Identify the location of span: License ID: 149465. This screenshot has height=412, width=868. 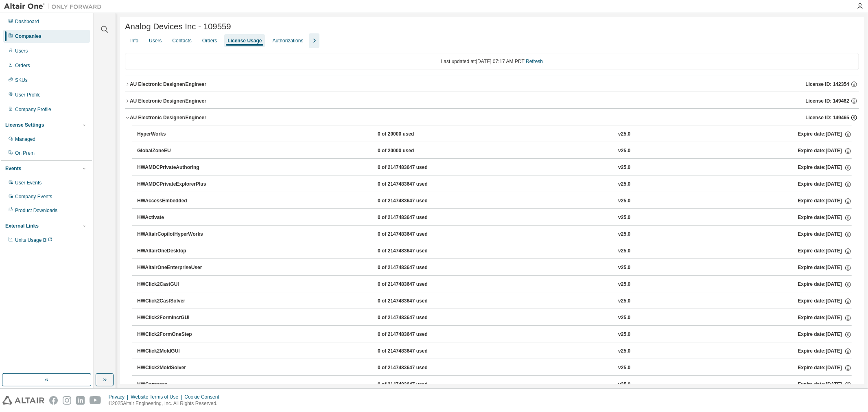
(828, 118).